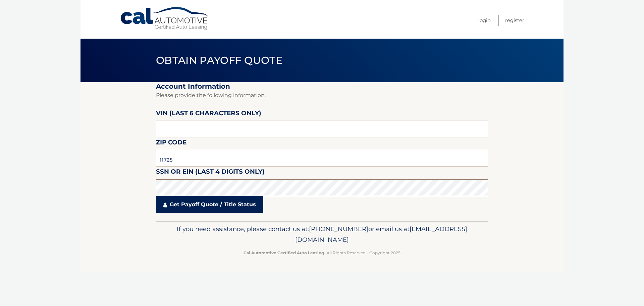  Describe the element at coordinates (322, 95) in the screenshot. I see `p: Please provide the following information.` at that location.